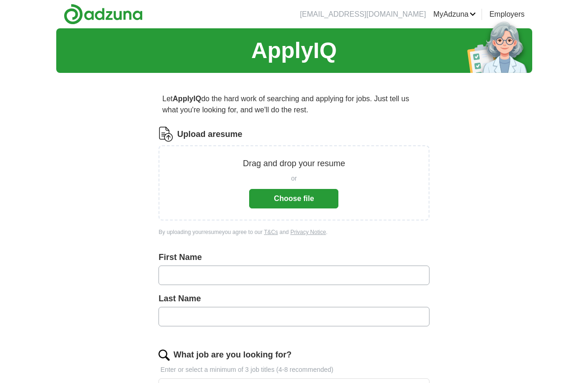  What do you see at coordinates (232, 355) in the screenshot?
I see `label: What job are you looking for?` at bounding box center [232, 355].